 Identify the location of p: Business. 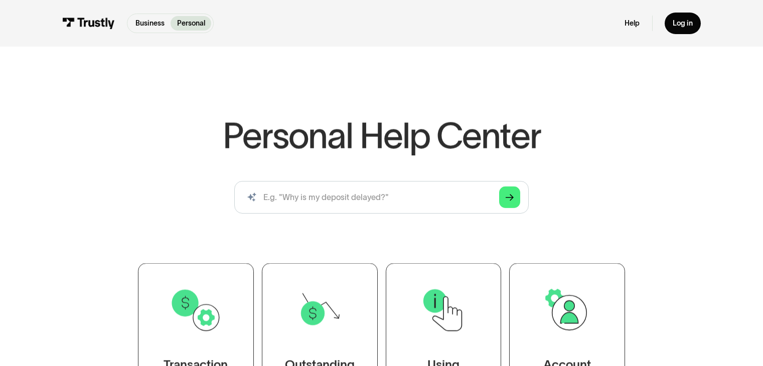
(150, 23).